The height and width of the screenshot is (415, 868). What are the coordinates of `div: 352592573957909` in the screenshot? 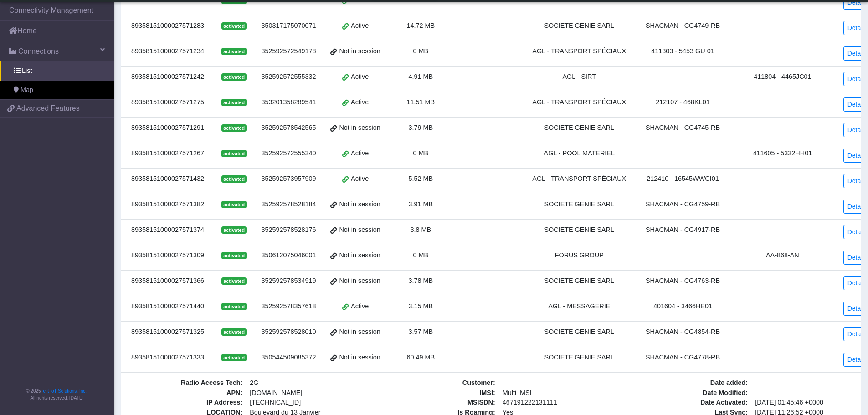 It's located at (288, 179).